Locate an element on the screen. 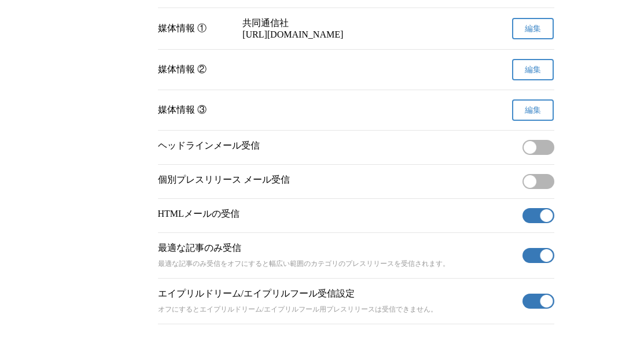  p: 個別プレスリリース メール受信 is located at coordinates (338, 180).